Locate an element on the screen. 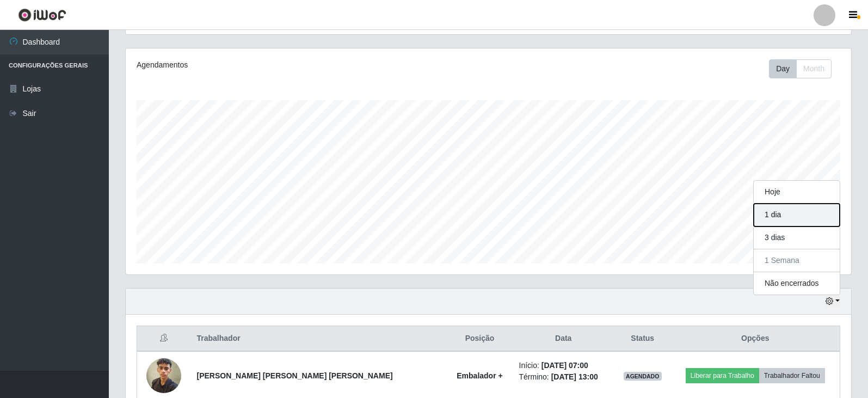 The image size is (868, 398). th: Opções is located at coordinates (755, 339).